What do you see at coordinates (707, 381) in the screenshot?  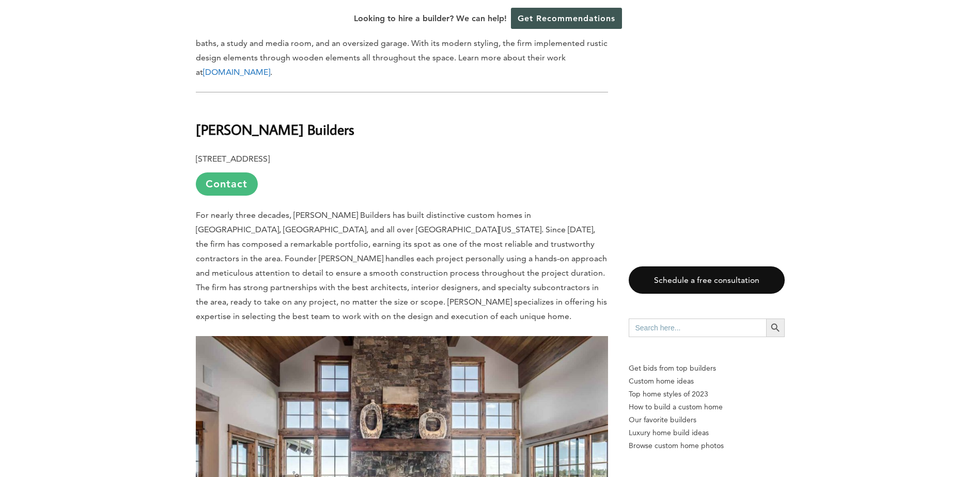 I see `p: Custom home ideas` at bounding box center [707, 381].